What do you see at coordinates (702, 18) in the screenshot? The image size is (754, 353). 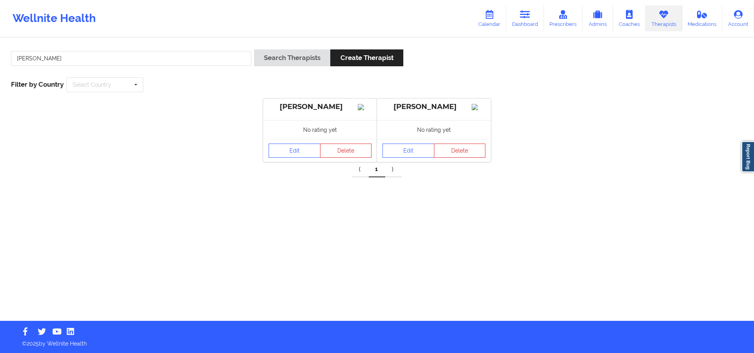 I see `a: Medications` at bounding box center [702, 18].